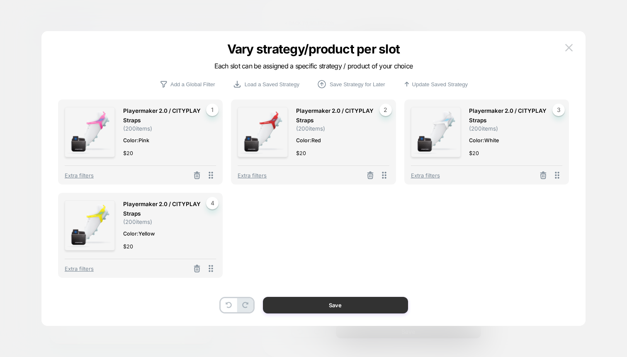 The image size is (627, 357). I want to click on p: Update Saved Strategy, so click(440, 84).